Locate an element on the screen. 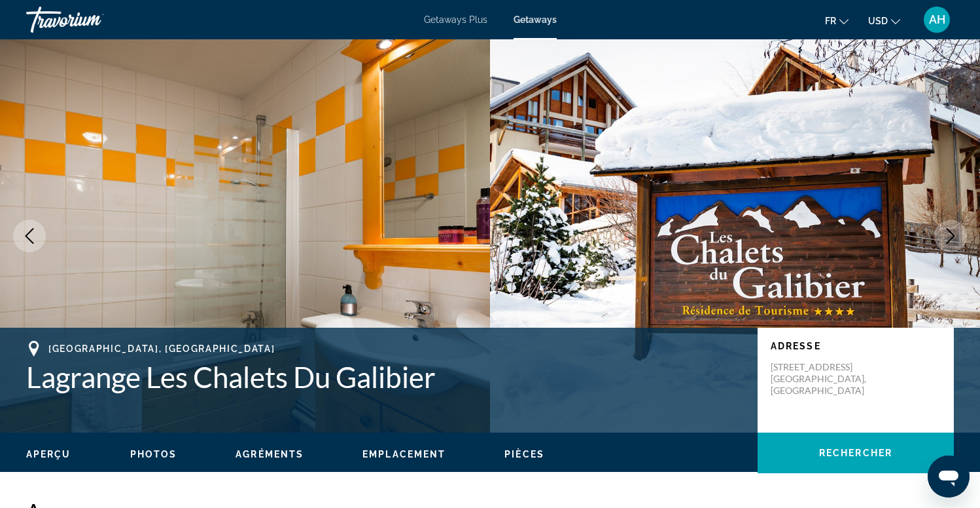 This screenshot has width=980, height=508. button: Emplacement is located at coordinates (404, 454).